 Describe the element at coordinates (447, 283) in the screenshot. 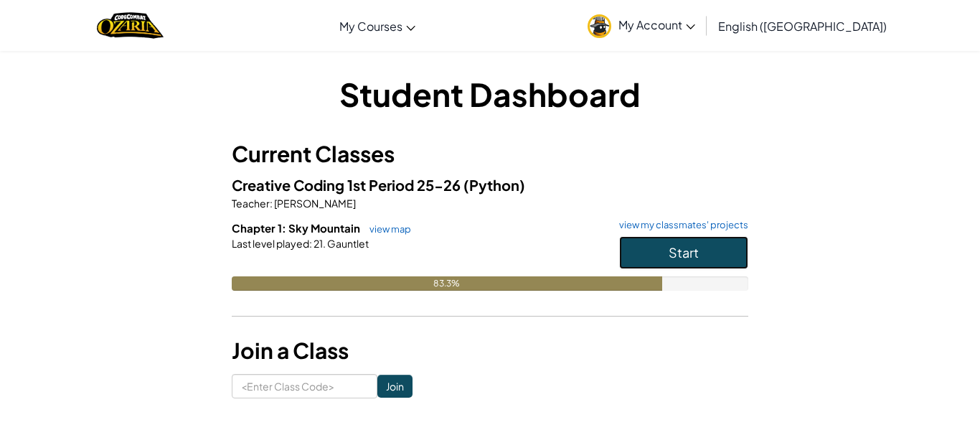

I see `div: 83.3%` at that location.